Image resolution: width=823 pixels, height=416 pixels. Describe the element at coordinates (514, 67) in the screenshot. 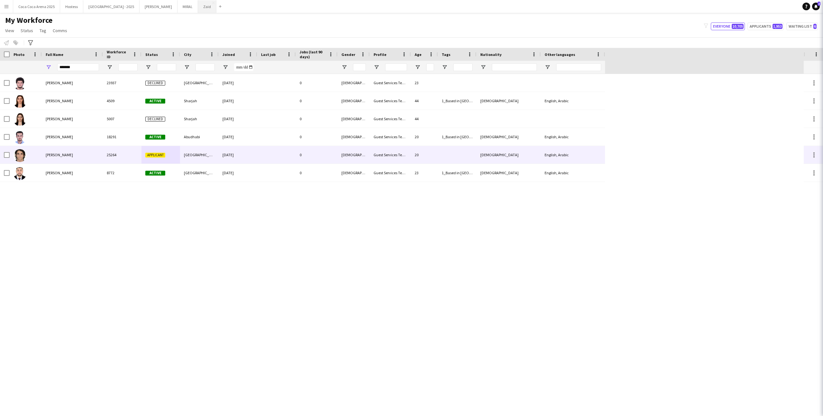

I see `input: Nationality Filter Input` at that location.